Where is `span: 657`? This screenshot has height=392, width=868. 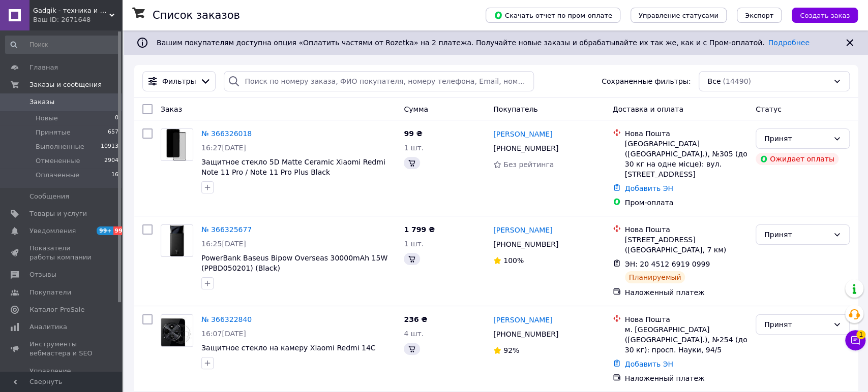 span: 657 is located at coordinates (113, 132).